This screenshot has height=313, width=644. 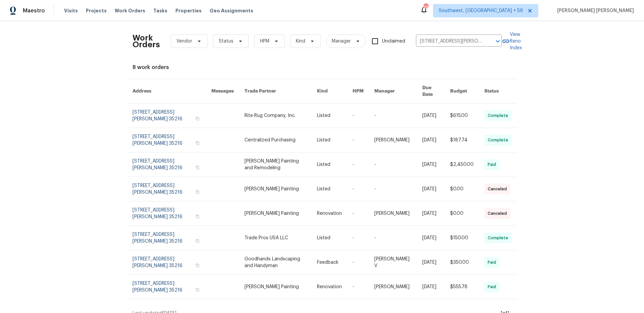 I want to click on th: Trade Partner, so click(x=276, y=91).